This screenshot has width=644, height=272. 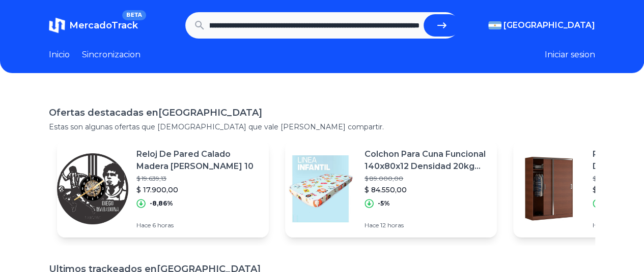 What do you see at coordinates (494, 25) in the screenshot?
I see `img: Argentina` at bounding box center [494, 25].